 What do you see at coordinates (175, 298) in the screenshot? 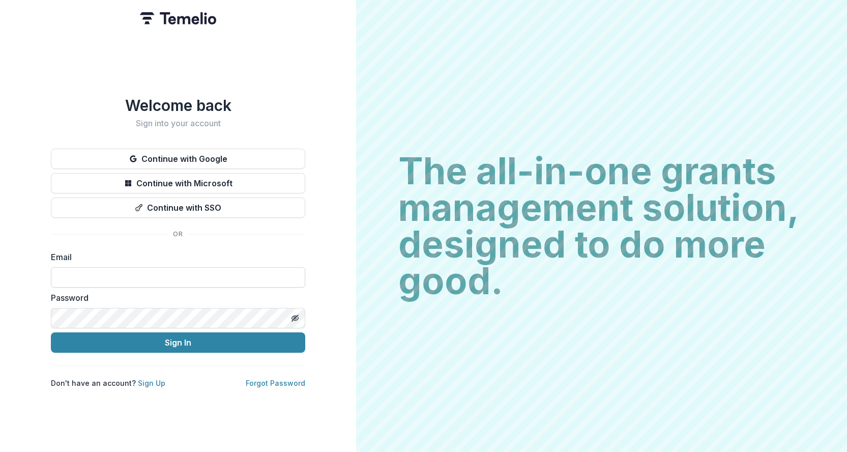
I see `label: Password` at bounding box center [175, 298].